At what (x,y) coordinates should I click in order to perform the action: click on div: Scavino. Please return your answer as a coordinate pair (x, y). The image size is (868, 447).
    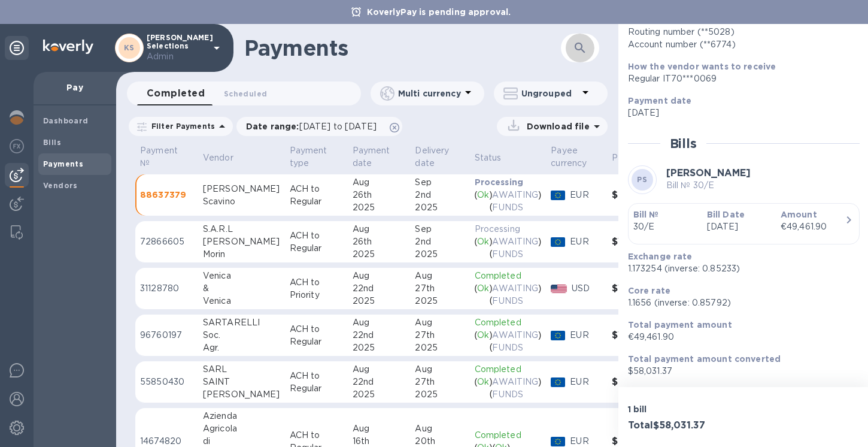
    Looking at the image, I should click on (241, 201).